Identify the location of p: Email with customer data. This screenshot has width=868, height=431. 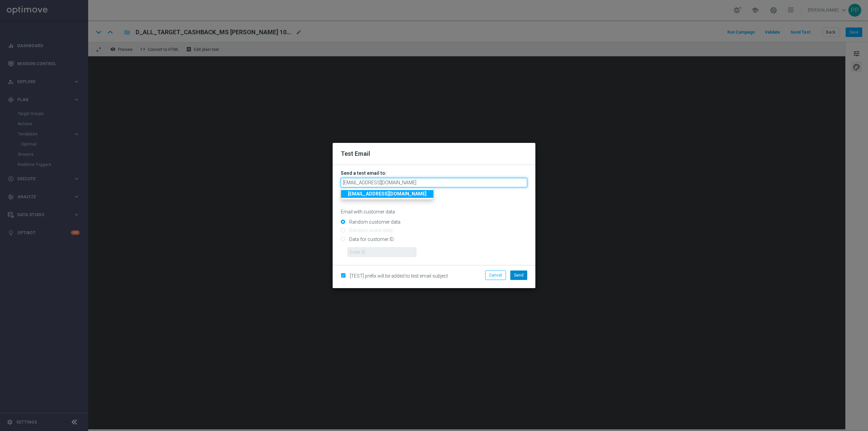
(434, 211).